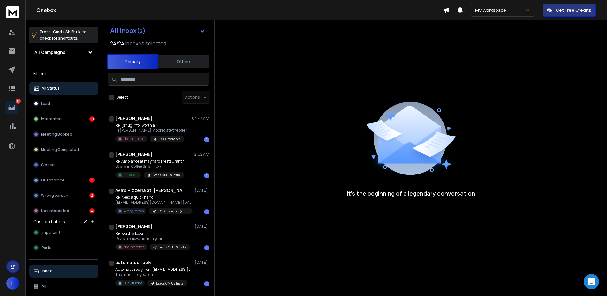 The height and width of the screenshot is (296, 607). I want to click on button: Inbox, so click(64, 271).